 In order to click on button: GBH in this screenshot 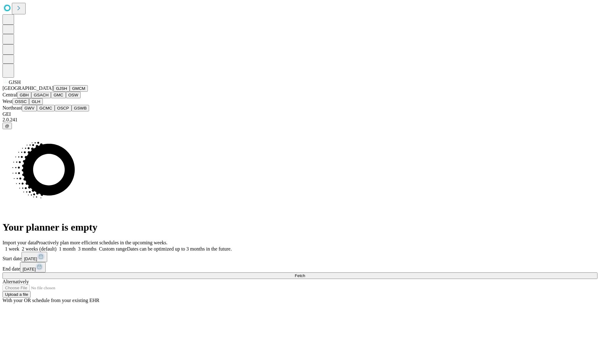, I will do `click(24, 95)`.